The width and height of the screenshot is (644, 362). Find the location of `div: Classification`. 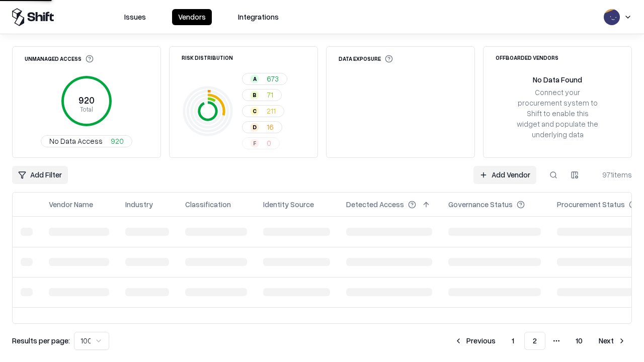

div: Classification is located at coordinates (208, 204).